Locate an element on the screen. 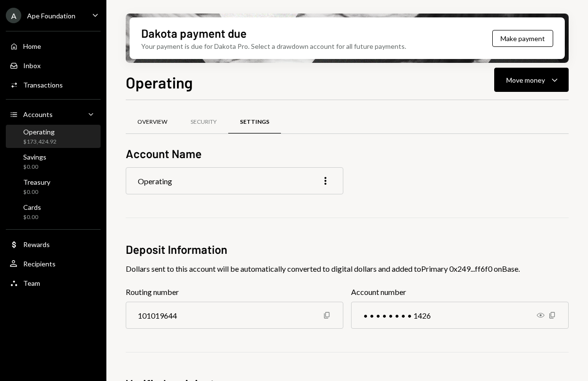 The height and width of the screenshot is (381, 588). a: Treasury$0.00 is located at coordinates (53, 187).